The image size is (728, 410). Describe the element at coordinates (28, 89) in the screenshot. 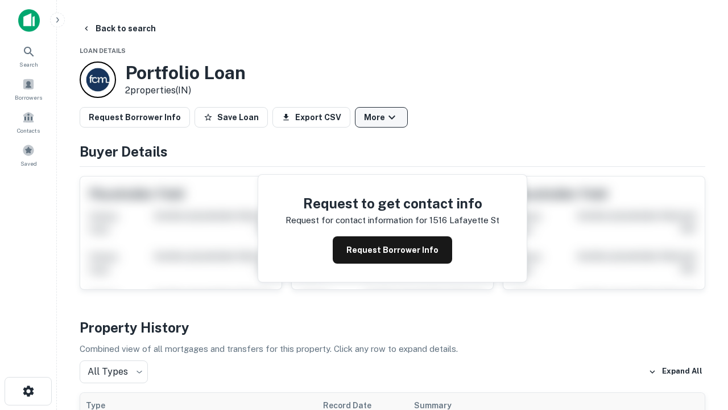

I see `div: Borrowers` at that location.